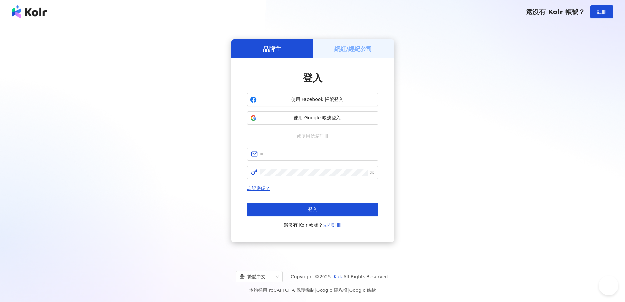 Image resolution: width=625 pixels, height=302 pixels. Describe the element at coordinates (256, 276) in the screenshot. I see `div: 繁體中文` at that location.